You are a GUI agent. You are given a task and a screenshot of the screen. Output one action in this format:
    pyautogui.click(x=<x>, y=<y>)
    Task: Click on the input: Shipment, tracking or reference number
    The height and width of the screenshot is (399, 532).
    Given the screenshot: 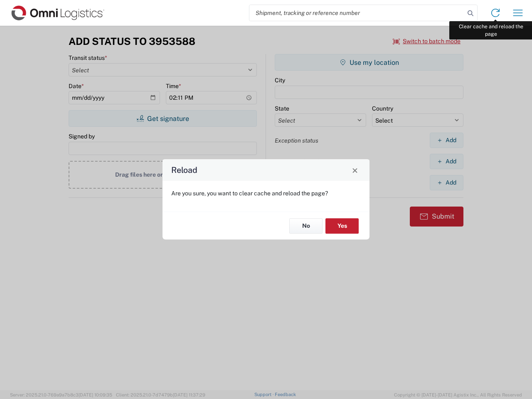 What is the action you would take?
    pyautogui.click(x=357, y=13)
    